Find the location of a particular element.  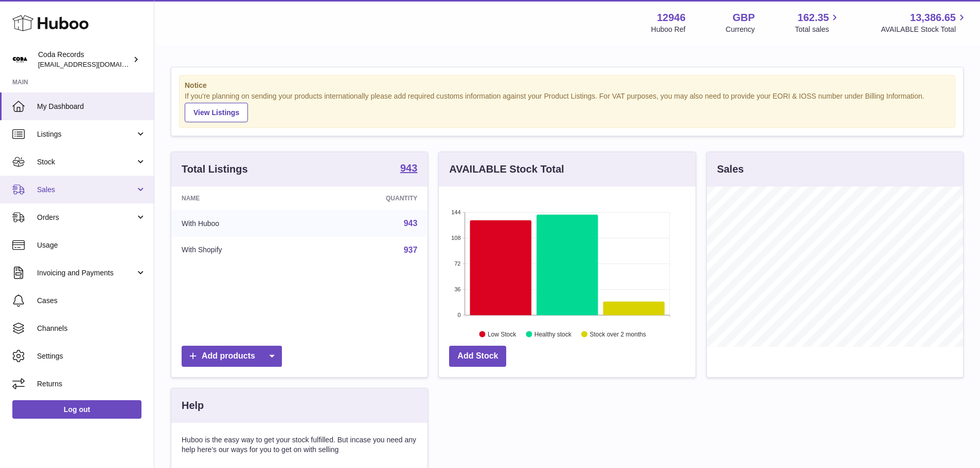

text: 144 is located at coordinates (455, 212).